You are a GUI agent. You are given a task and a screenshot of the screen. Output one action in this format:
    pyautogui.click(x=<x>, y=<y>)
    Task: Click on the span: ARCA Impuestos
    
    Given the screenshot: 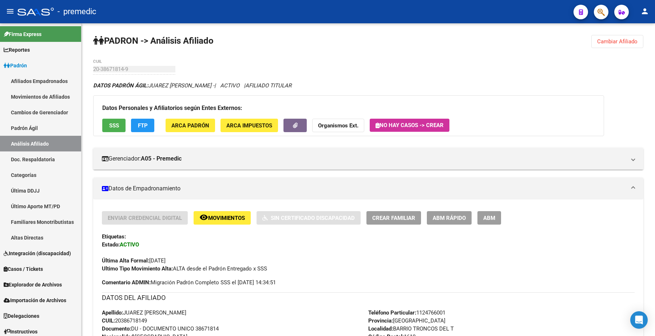 What is the action you would take?
    pyautogui.click(x=249, y=126)
    